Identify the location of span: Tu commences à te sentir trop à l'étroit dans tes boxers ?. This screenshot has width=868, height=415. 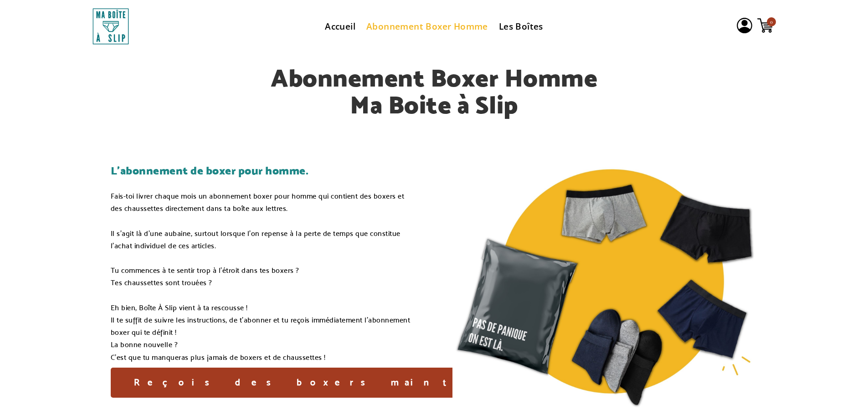
(205, 270).